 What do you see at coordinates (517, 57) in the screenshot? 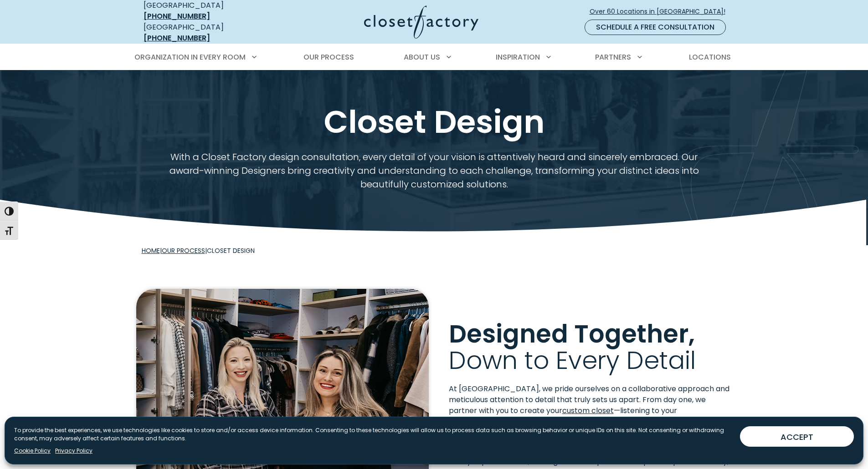
I see `span: Inspiration` at bounding box center [517, 57].